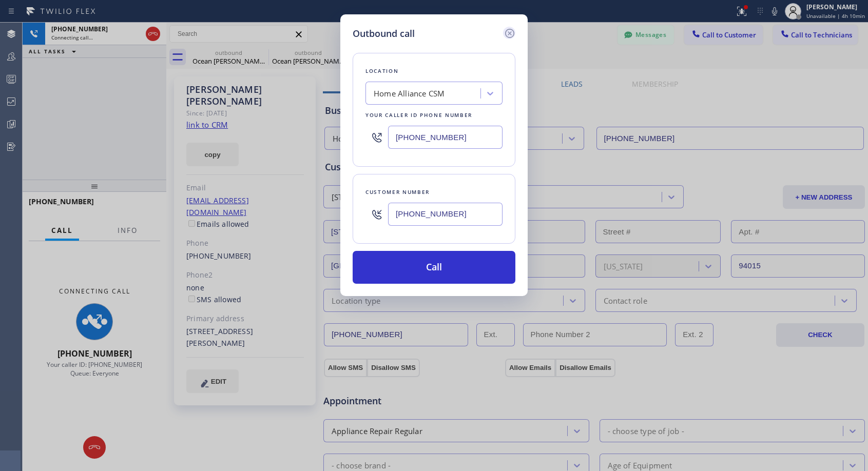 The height and width of the screenshot is (471, 868). What do you see at coordinates (384, 33) in the screenshot?
I see `h5: Outbound call` at bounding box center [384, 33].